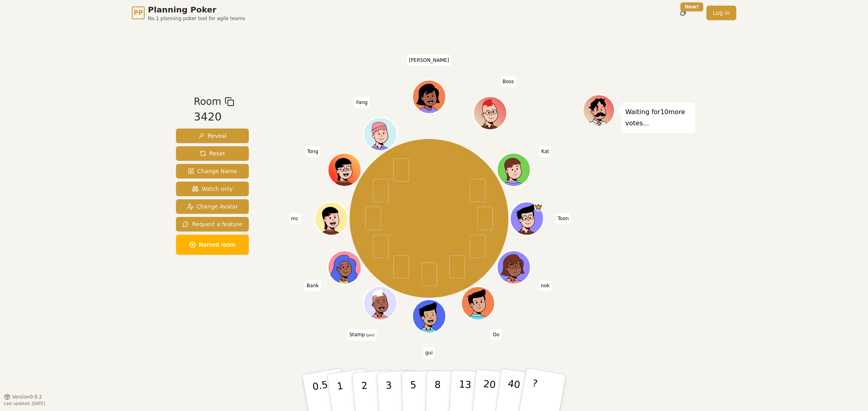 This screenshot has width=868, height=411. I want to click on div: 3420, so click(214, 117).